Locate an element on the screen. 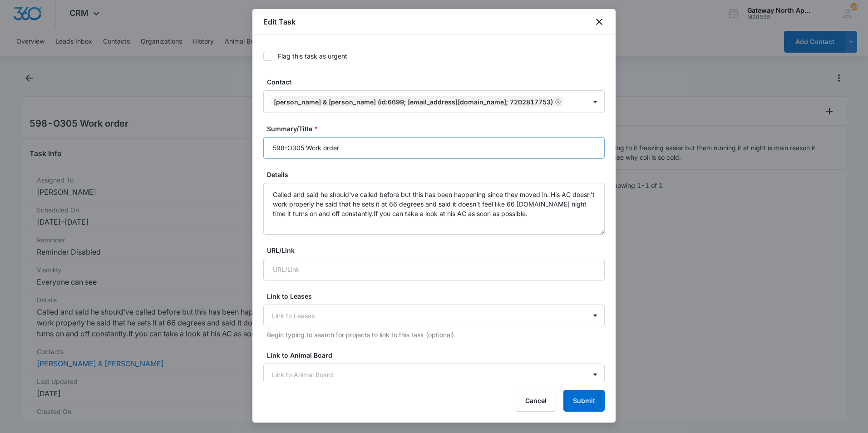  button: Cancel is located at coordinates (535, 402).